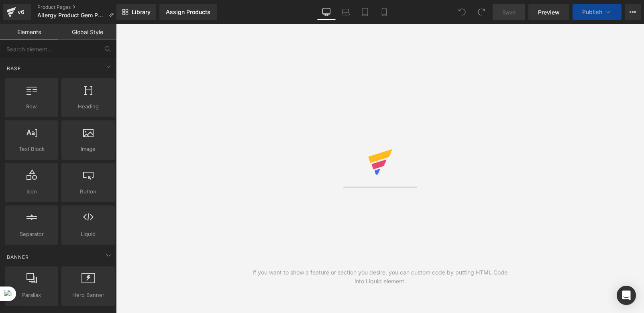 The height and width of the screenshot is (313, 644). What do you see at coordinates (88, 295) in the screenshot?
I see `span: Hero Banner` at bounding box center [88, 295].